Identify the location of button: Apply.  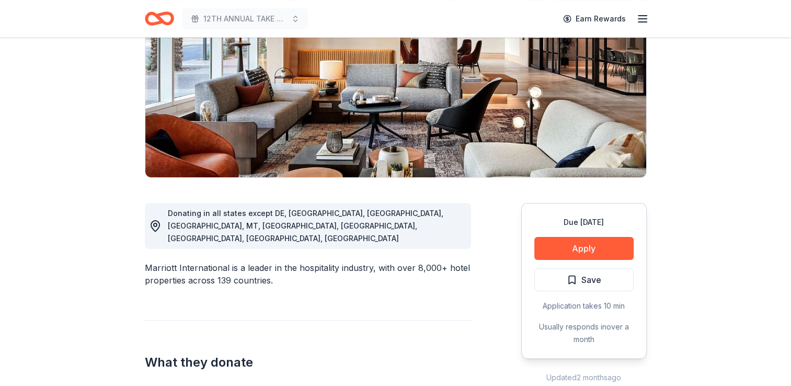
(584, 248).